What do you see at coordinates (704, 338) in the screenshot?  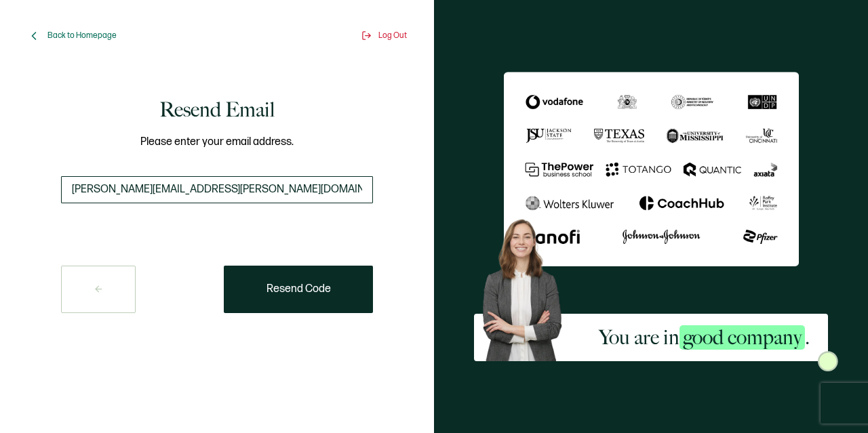 I see `h2: You are in .` at bounding box center [704, 338].